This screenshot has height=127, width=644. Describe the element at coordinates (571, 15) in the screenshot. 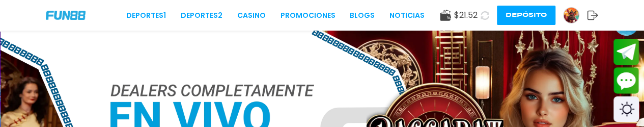

I see `img: Avatar` at that location.